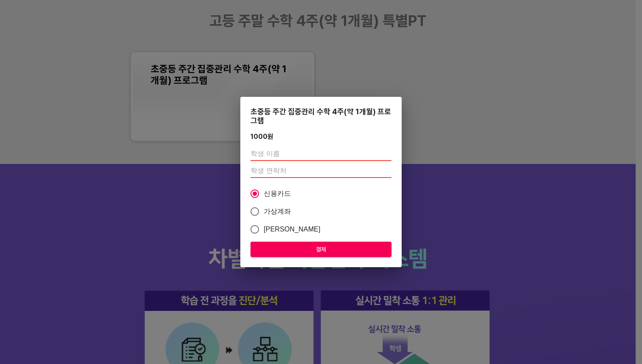  What do you see at coordinates (321, 249) in the screenshot?
I see `button: 결제` at bounding box center [321, 249].